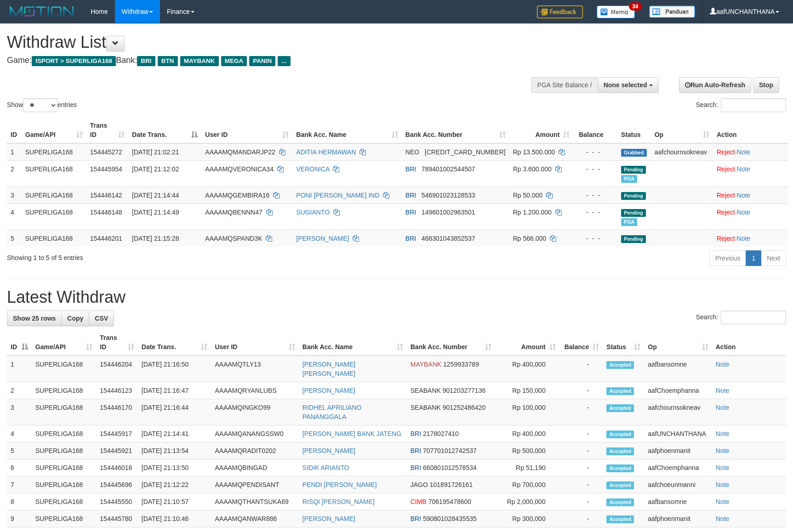  Describe the element at coordinates (75, 318) in the screenshot. I see `span: Copy` at that location.